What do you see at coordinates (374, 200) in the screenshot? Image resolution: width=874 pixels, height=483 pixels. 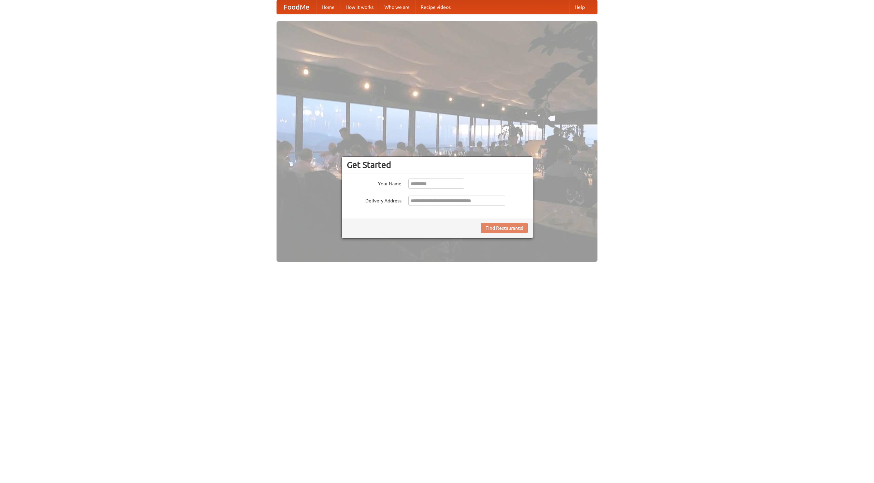 I see `label: Delivery Address` at bounding box center [374, 200].